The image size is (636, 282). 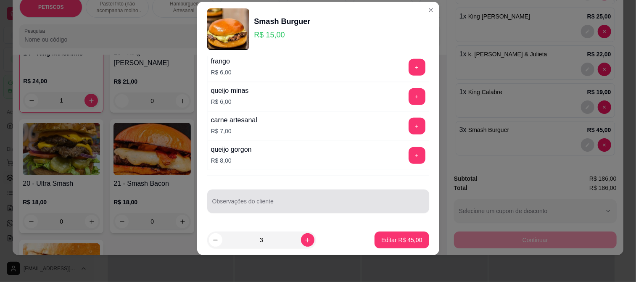 I want to click on div: carne artesanal, so click(x=234, y=120).